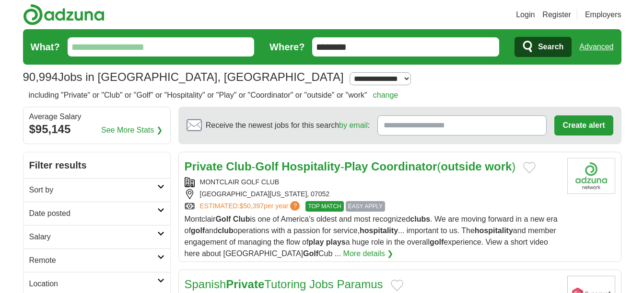  I want to click on img: Adzuna logo, so click(64, 14).